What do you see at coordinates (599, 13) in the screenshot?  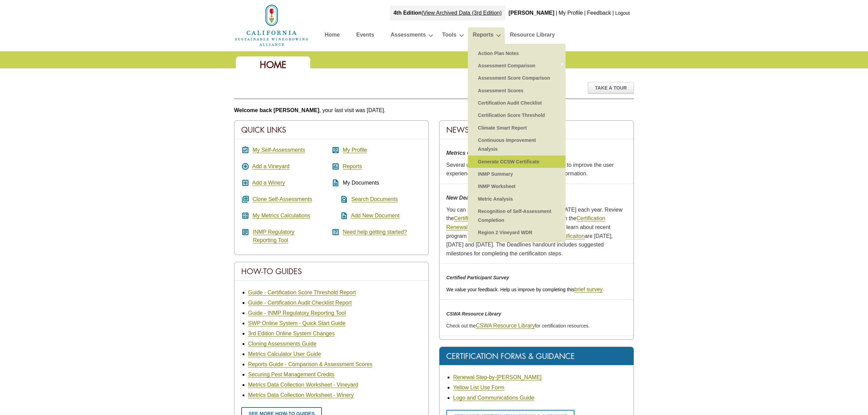 I see `a: Feedback` at bounding box center [599, 13].